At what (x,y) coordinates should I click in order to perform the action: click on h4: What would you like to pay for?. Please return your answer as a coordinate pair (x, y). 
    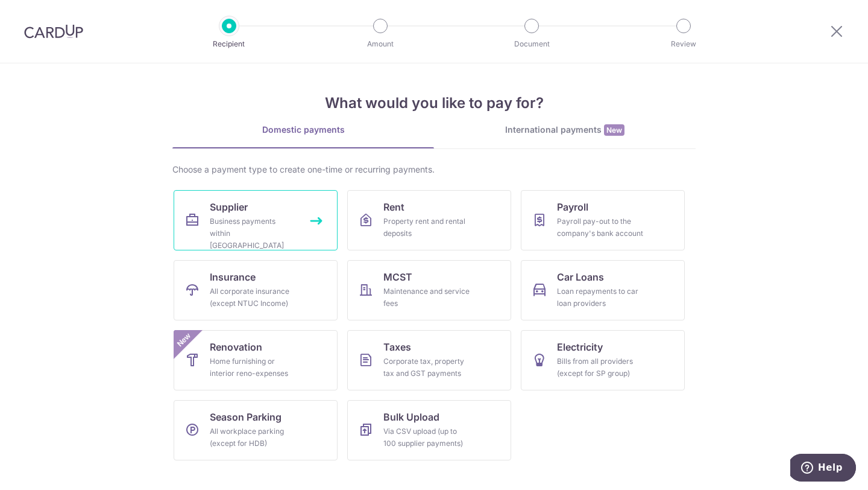
    Looking at the image, I should click on (434, 104).